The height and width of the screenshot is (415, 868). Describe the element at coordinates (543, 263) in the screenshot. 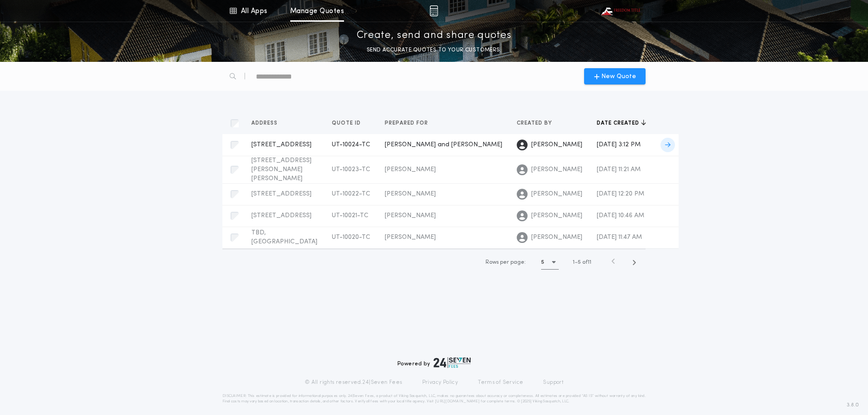

I see `h1: 5` at that location.